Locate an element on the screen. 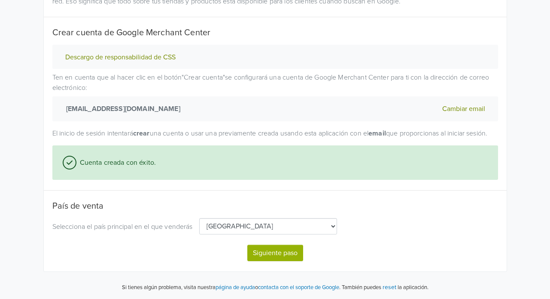  p: También puedes la aplicación. is located at coordinates (385, 287).